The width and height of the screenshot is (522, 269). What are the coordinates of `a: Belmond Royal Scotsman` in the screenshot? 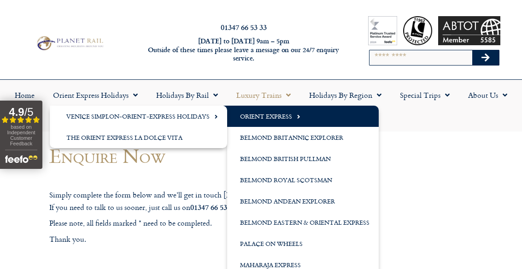 It's located at (303, 180).